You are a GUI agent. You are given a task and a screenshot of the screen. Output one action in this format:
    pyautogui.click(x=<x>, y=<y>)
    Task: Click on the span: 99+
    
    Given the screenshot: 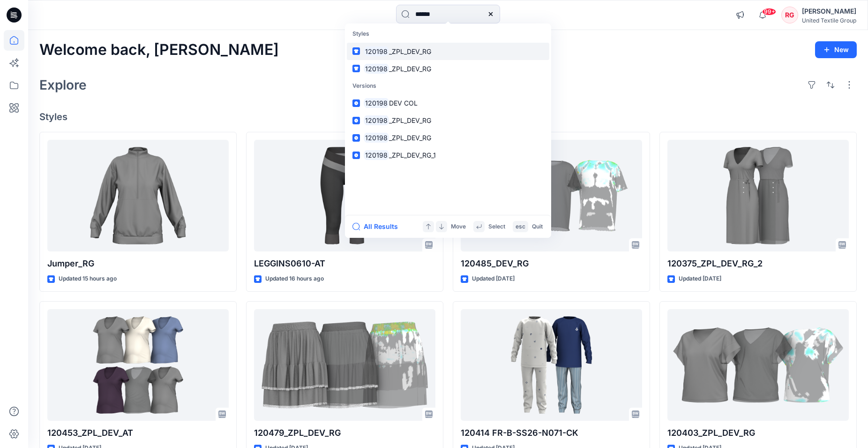 What is the action you would take?
    pyautogui.click(x=769, y=12)
    